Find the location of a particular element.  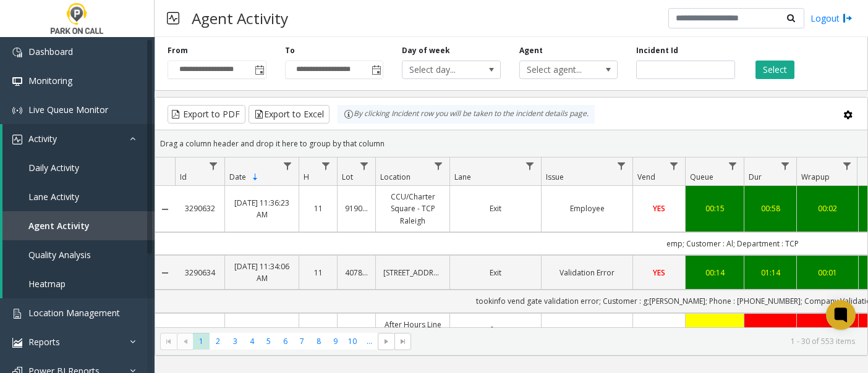

a: 00:15 is located at coordinates (715, 208).